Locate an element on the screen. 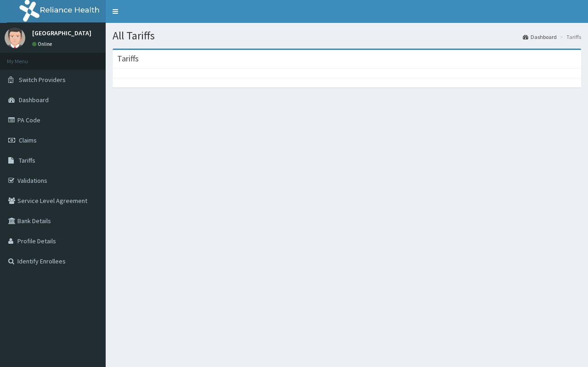 This screenshot has height=367, width=588. span: Switch Providers is located at coordinates (42, 80).